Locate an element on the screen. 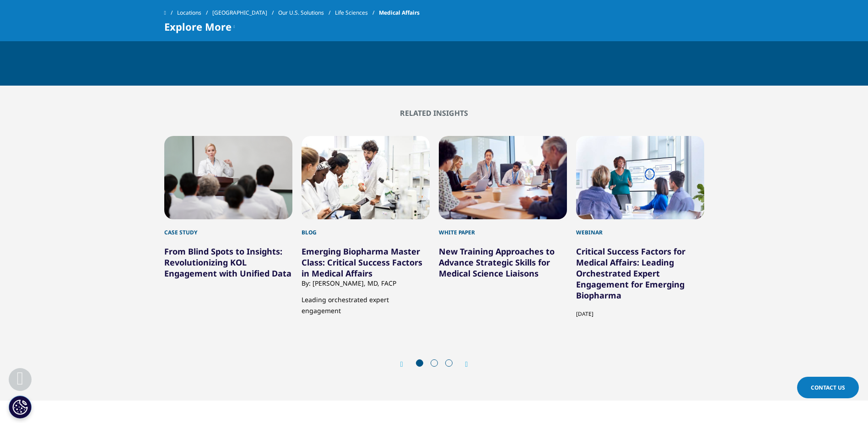 Image resolution: width=868 pixels, height=423 pixels. div: Webinar is located at coordinates (640, 228).